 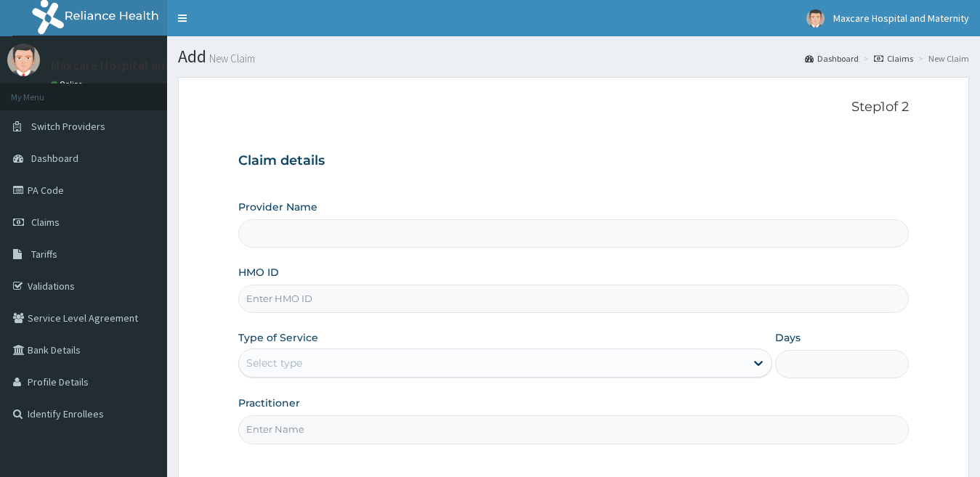 I want to click on li: New Claim, so click(x=941, y=58).